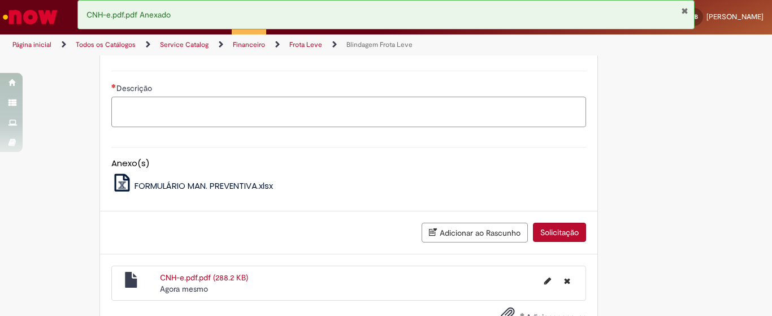  What do you see at coordinates (249, 45) in the screenshot?
I see `a: Financeiro` at bounding box center [249, 45].